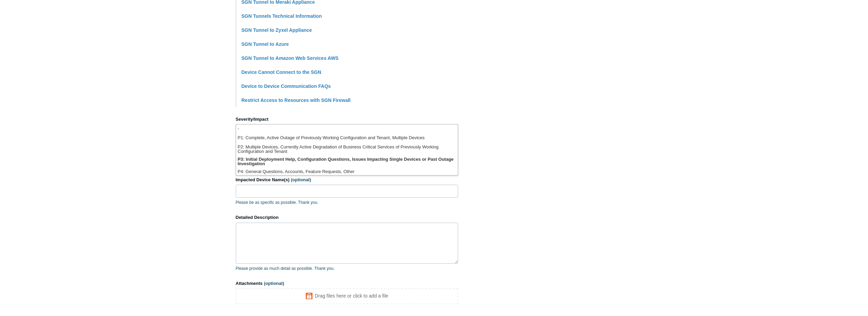  What do you see at coordinates (347, 202) in the screenshot?
I see `p: Please be as specific as possible. Thank you.` at bounding box center [347, 202].